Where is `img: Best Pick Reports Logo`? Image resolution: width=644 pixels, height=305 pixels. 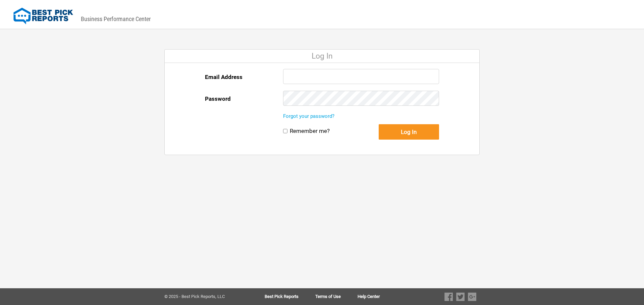
img: Best Pick Reports Logo is located at coordinates (43, 16).